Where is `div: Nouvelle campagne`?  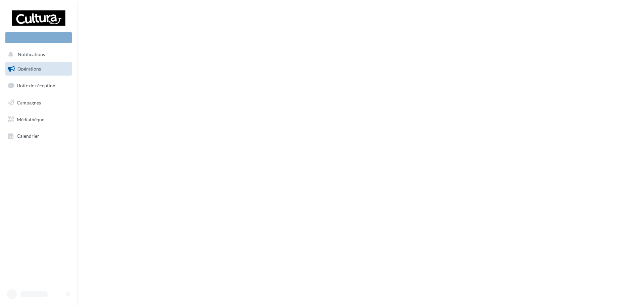
div: Nouvelle campagne is located at coordinates (38, 37).